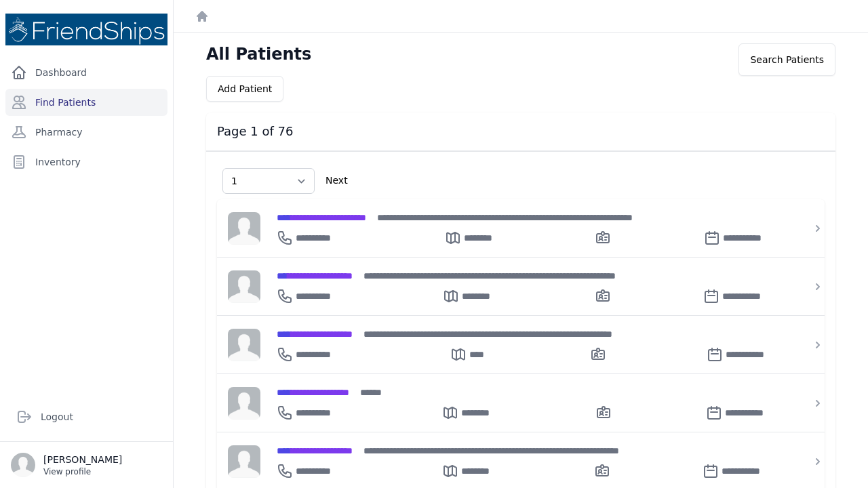  I want to click on p: View profile, so click(83, 472).